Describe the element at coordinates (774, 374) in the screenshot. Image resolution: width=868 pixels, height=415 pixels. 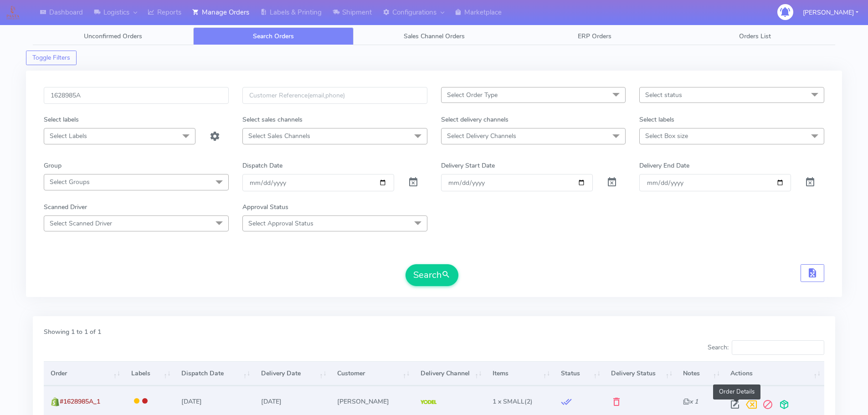
I see `th: Actions: activate to sort column ascending` at that location.